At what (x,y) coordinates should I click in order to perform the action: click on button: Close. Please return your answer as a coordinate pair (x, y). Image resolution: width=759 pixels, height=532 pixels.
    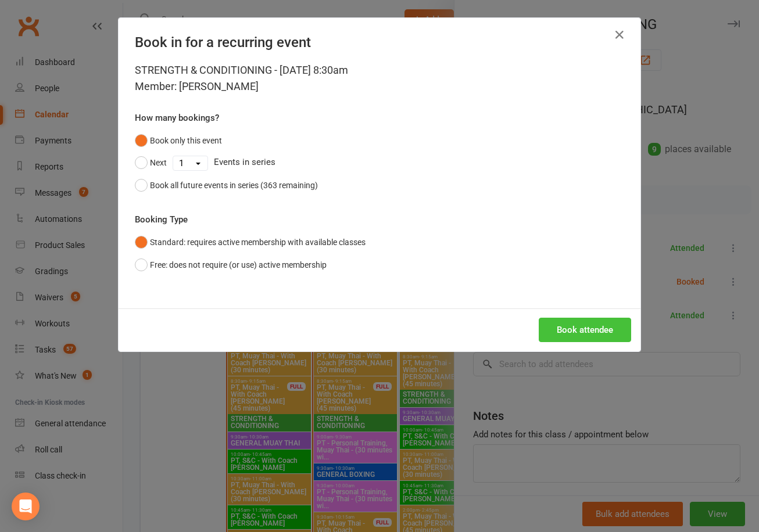
    Looking at the image, I should click on (619, 35).